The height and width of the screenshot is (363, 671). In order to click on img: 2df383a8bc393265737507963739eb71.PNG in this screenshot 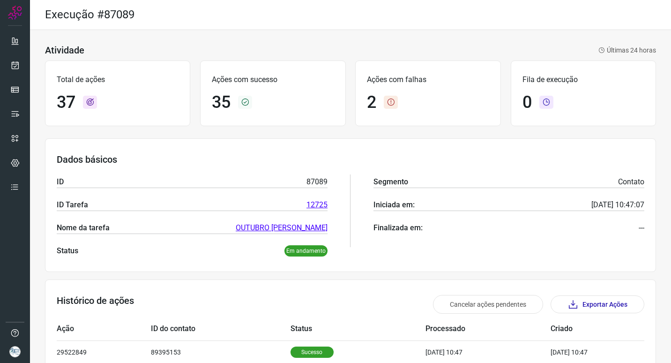, I will do `click(15, 351)`.